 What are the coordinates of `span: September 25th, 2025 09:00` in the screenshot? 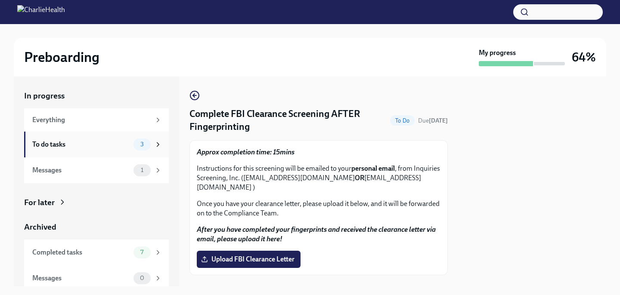 It's located at (433, 121).